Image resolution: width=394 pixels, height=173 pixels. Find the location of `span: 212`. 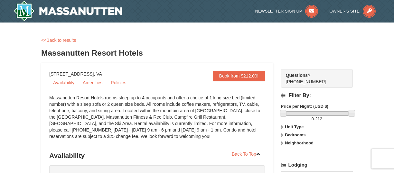

span: 212 is located at coordinates (319, 119).